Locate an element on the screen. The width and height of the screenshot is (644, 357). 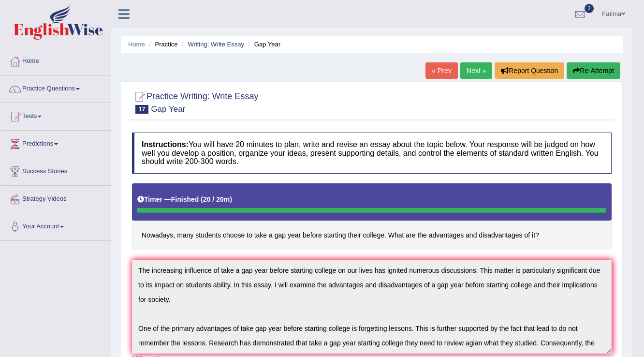
b: Finished is located at coordinates (185, 199).